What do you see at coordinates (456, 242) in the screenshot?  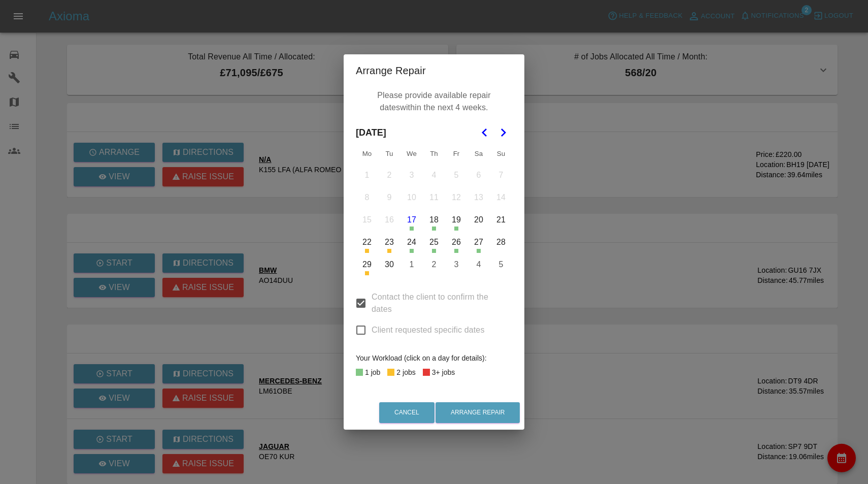 I see `button: Friday, September 26th, 2025` at bounding box center [456, 242].